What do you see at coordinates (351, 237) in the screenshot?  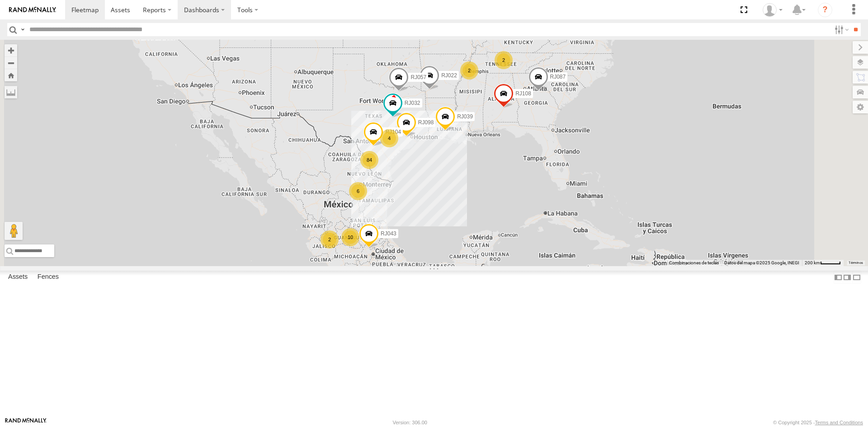 I see `div: 10` at bounding box center [351, 237].